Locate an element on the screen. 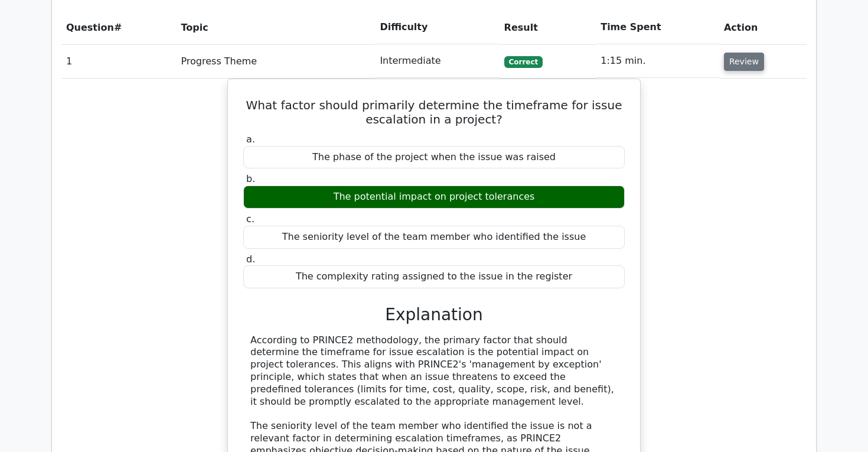 The image size is (868, 452). td: 1:15 min. is located at coordinates (657, 61).